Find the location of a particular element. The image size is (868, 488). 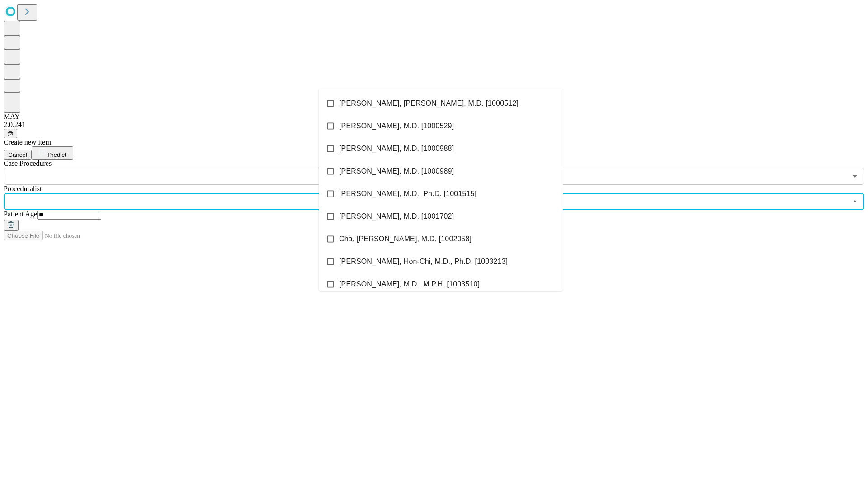

button: Close is located at coordinates (855, 202).